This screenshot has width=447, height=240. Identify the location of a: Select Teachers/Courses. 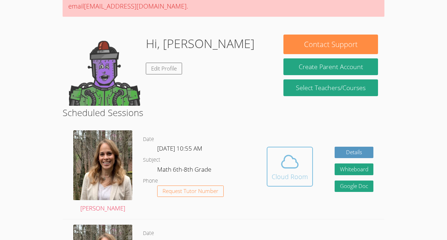
(330, 87).